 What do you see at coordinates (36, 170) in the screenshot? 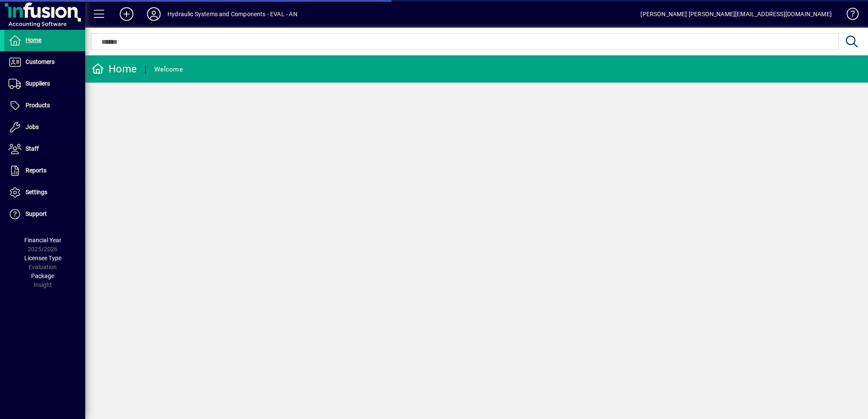
I see `span: Reports` at bounding box center [36, 170].